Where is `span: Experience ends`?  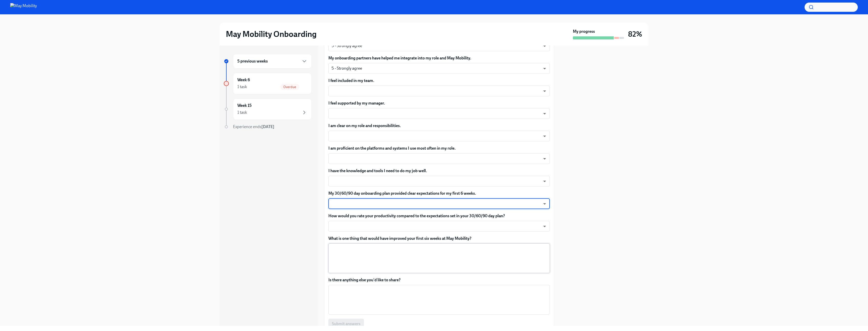
span: Experience ends is located at coordinates (254, 127).